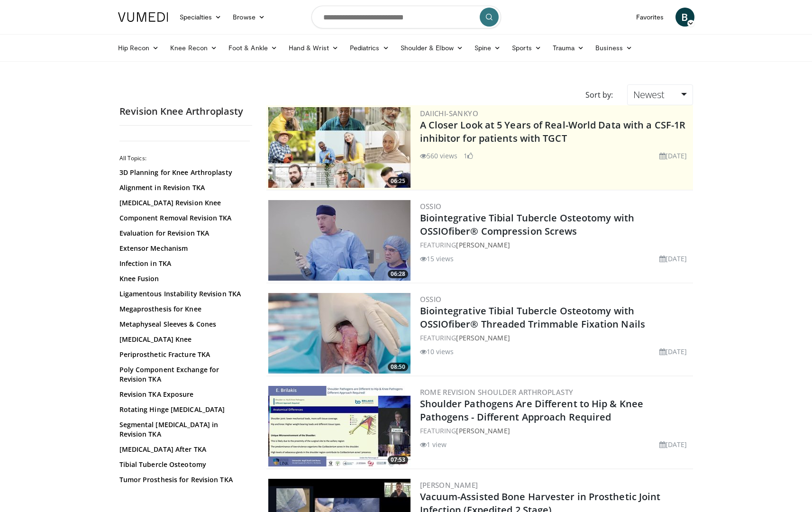 This screenshot has width=812, height=512. Describe the element at coordinates (185, 158) in the screenshot. I see `h2: All Topics:` at that location.